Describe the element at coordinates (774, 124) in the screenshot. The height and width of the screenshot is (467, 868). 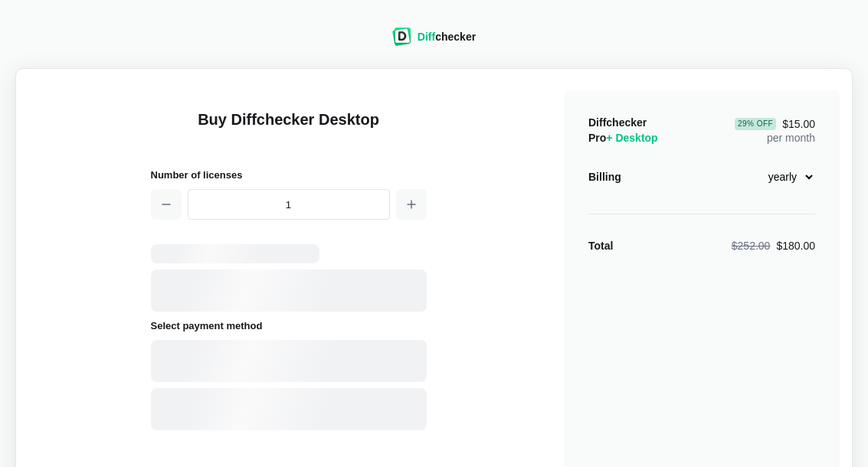
I see `span: $15.00` at that location.